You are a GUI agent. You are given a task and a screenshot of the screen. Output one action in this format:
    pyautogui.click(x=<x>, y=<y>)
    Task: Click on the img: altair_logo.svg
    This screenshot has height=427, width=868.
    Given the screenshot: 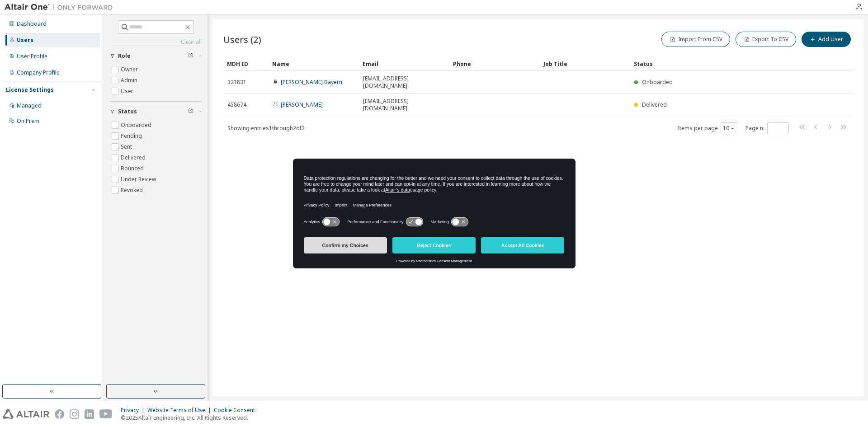 What is the action you would take?
    pyautogui.click(x=25, y=414)
    